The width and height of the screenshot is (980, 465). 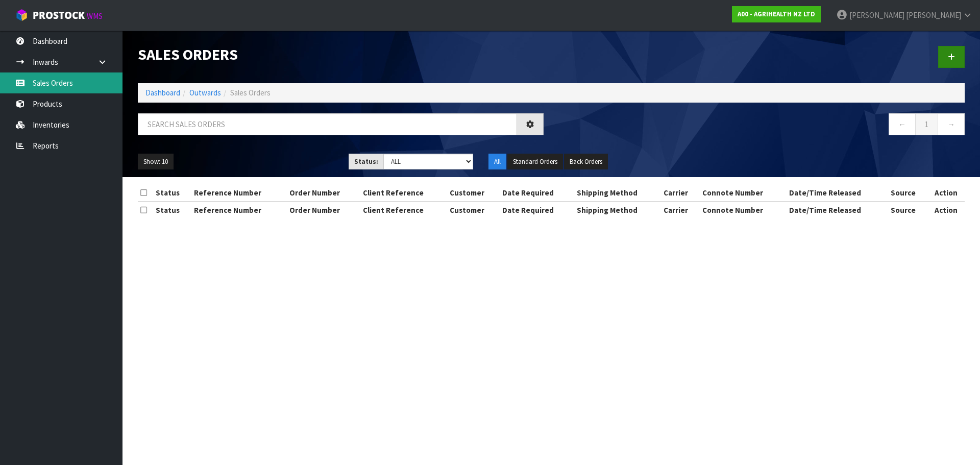 I want to click on small: WMS, so click(x=95, y=16).